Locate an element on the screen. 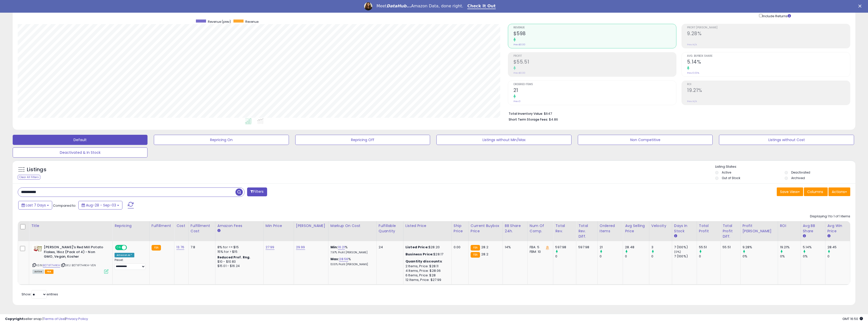 The image size is (868, 324). div: Current Buybox Price is located at coordinates (486, 228).